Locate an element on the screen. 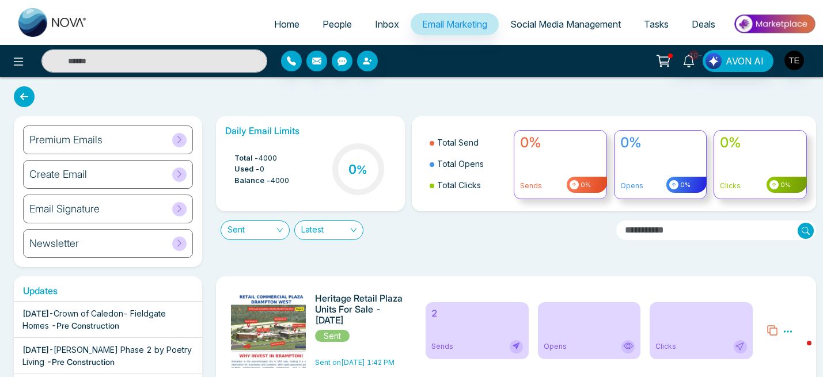 The height and width of the screenshot is (377, 823). a: Tasks is located at coordinates (656, 24).